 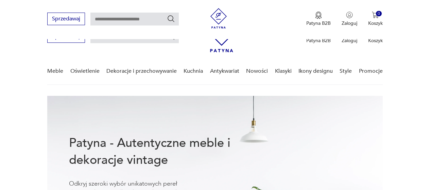 What do you see at coordinates (66, 19) in the screenshot?
I see `button: Sprzedawaj` at bounding box center [66, 19].